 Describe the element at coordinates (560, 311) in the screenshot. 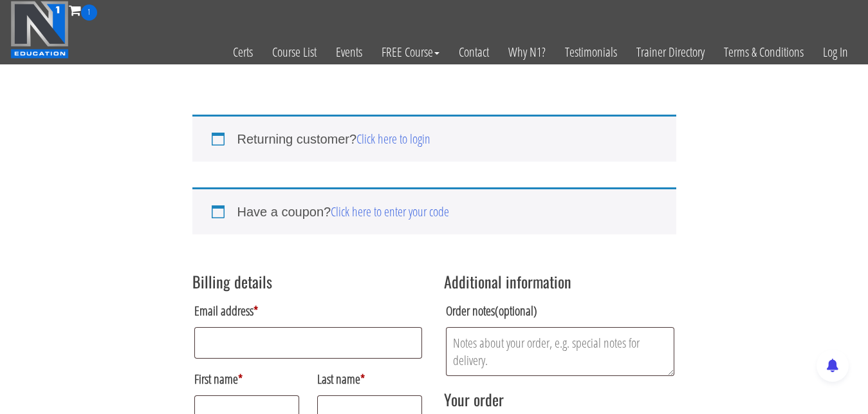

I see `label: Order notes` at that location.